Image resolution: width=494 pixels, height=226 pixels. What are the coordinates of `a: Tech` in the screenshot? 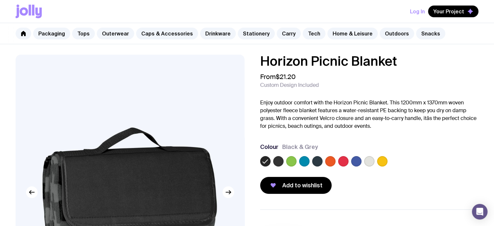 It's located at (314, 33).